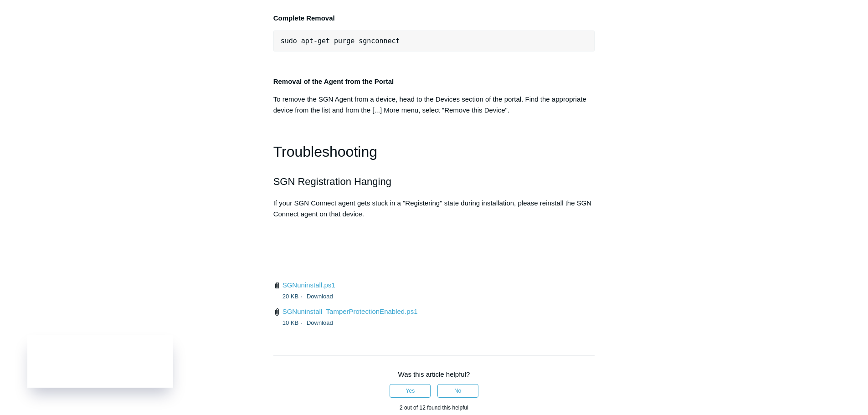  Describe the element at coordinates (350, 311) in the screenshot. I see `a: SGNuninstall_TamperProtectionEnabled.ps1` at that location.